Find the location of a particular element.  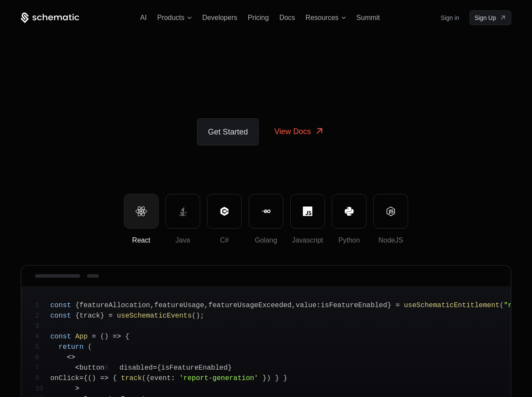

span: value is located at coordinates (307, 306).